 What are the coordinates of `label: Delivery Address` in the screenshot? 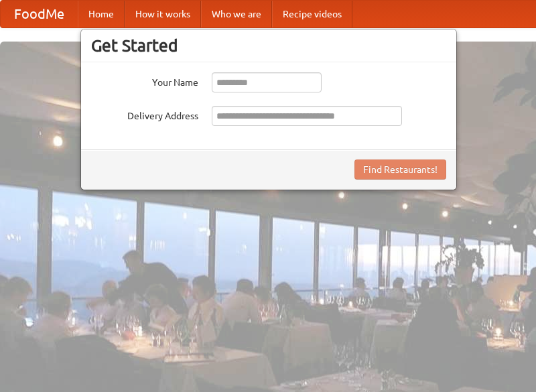 It's located at (145, 114).